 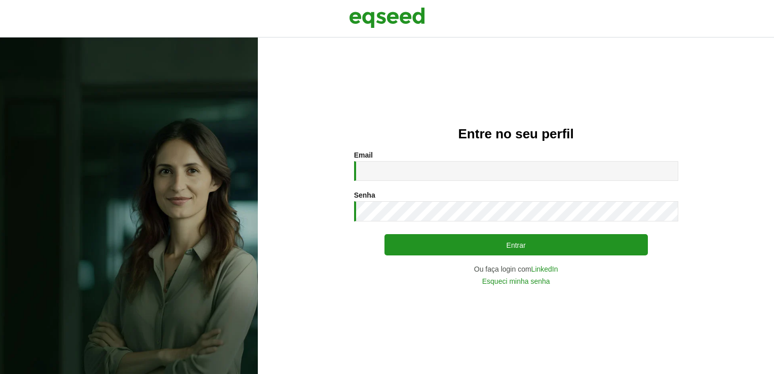 I want to click on label: Senha, so click(x=364, y=195).